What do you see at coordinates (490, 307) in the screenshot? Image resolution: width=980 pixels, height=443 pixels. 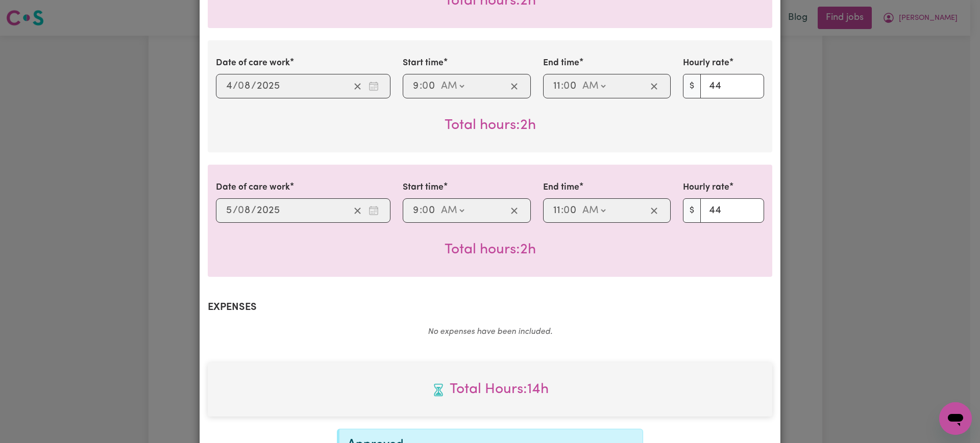 I see `h2: Expenses` at bounding box center [490, 307].